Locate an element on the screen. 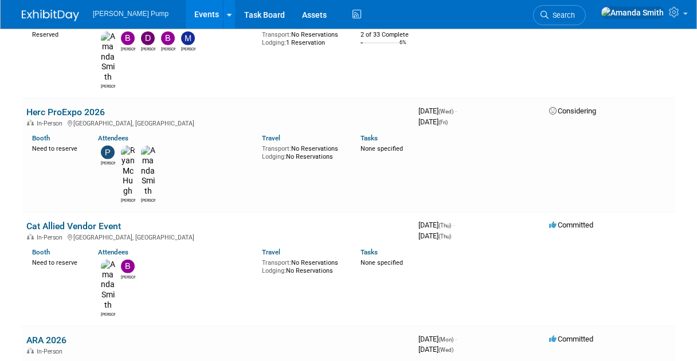 Image resolution: width=697 pixels, height=361 pixels. a: Herc ProExpo 2026 is located at coordinates (65, 112).